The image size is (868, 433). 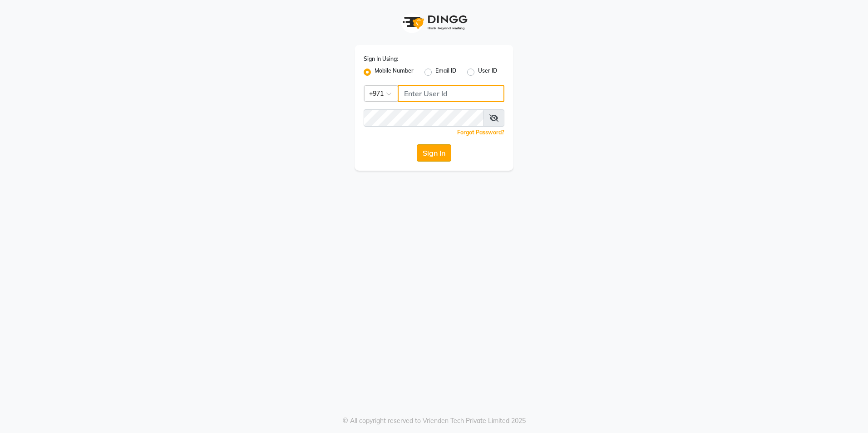 What do you see at coordinates (481, 132) in the screenshot?
I see `a: Forgot Password?` at bounding box center [481, 132].